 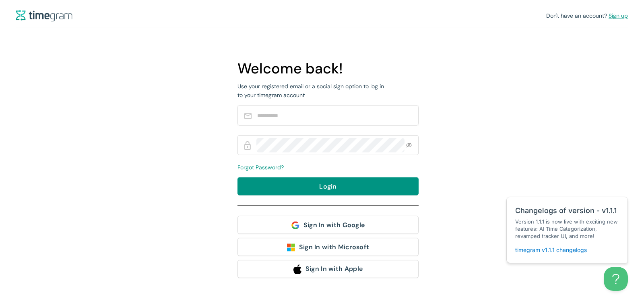 I want to click on div: Don't have an account?, so click(x=587, y=16).